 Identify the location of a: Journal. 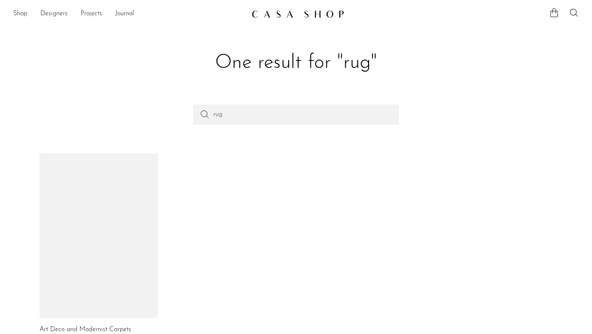
(125, 14).